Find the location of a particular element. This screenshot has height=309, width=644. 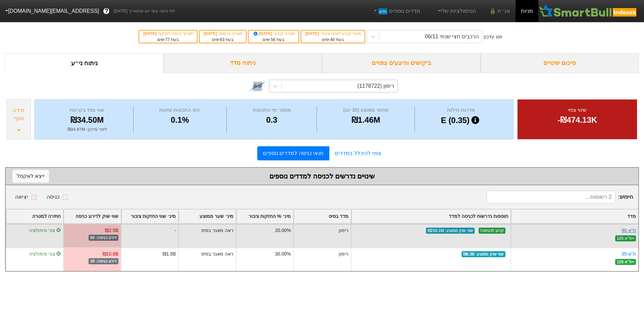

div: -₪474.13K is located at coordinates (577, 120).